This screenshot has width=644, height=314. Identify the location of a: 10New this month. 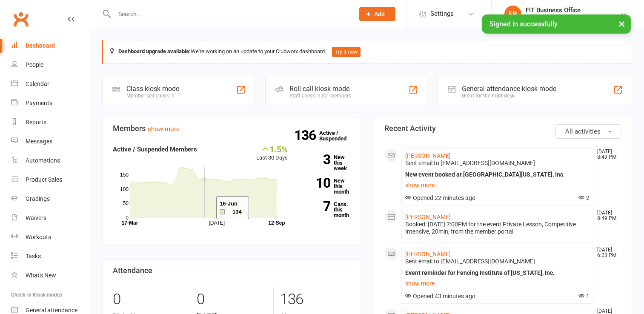
(325, 186).